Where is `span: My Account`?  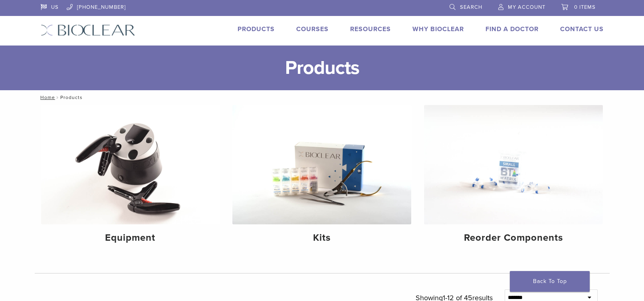 span: My Account is located at coordinates (527, 7).